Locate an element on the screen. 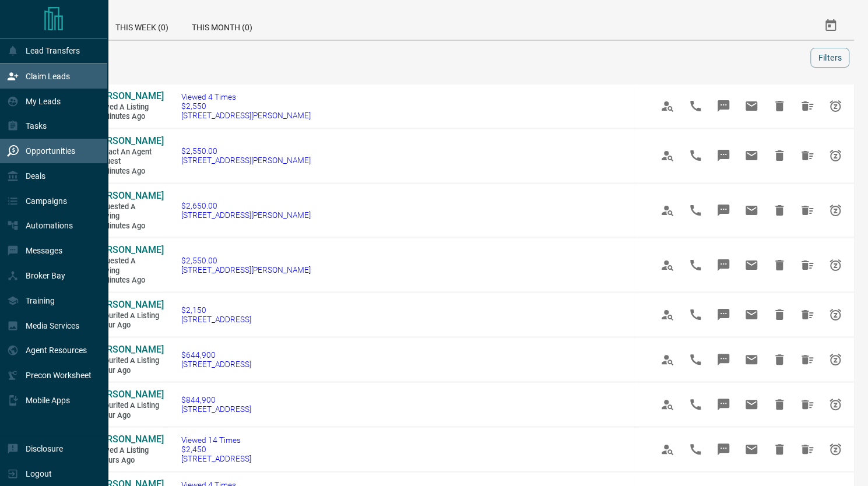 Image resolution: width=868 pixels, height=486 pixels. span: Hide All from Lucas Martins is located at coordinates (807, 449).